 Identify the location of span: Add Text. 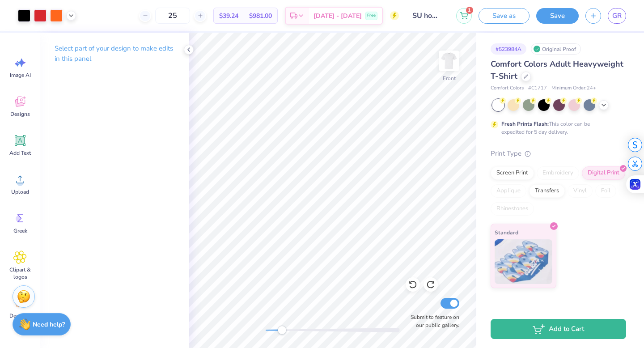
(20, 153).